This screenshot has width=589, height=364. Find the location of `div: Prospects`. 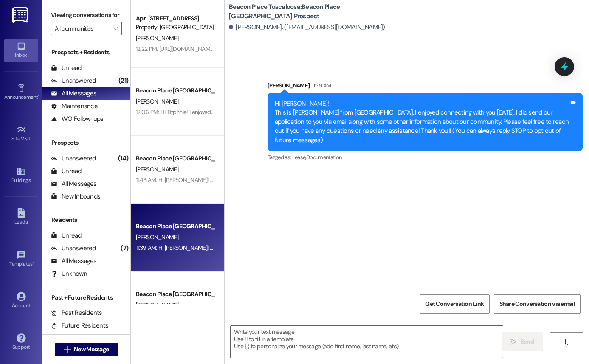

div: Prospects is located at coordinates (86, 143).